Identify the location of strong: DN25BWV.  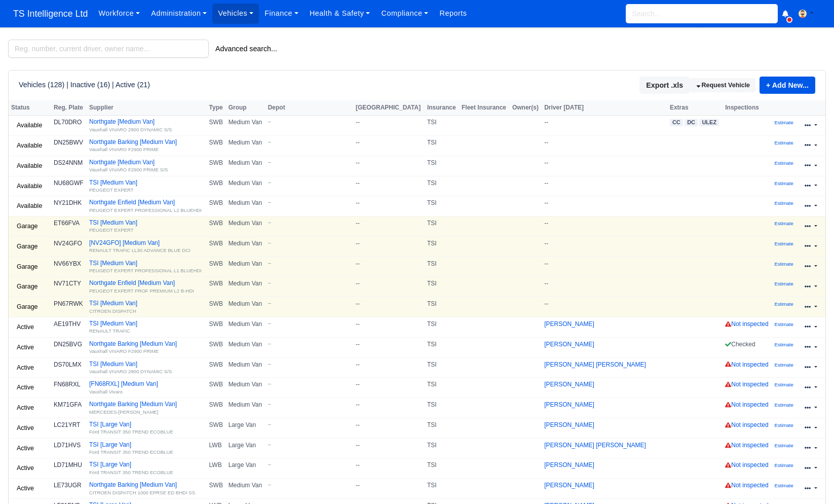
(68, 142).